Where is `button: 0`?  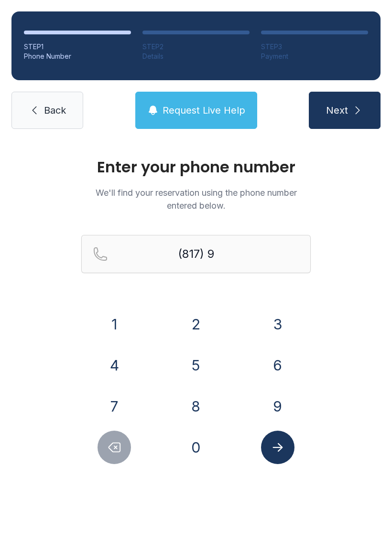
button: 0 is located at coordinates (196, 447).